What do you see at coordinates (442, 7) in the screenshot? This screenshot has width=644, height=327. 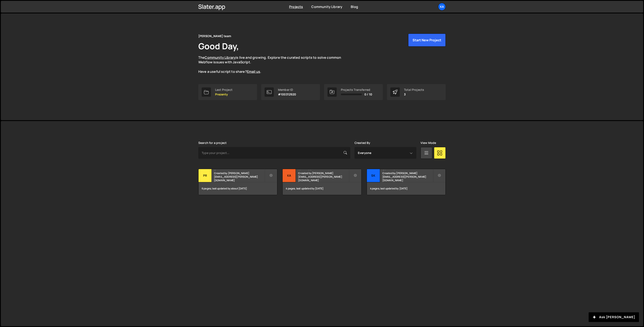 I see `a: Ka` at bounding box center [442, 7].